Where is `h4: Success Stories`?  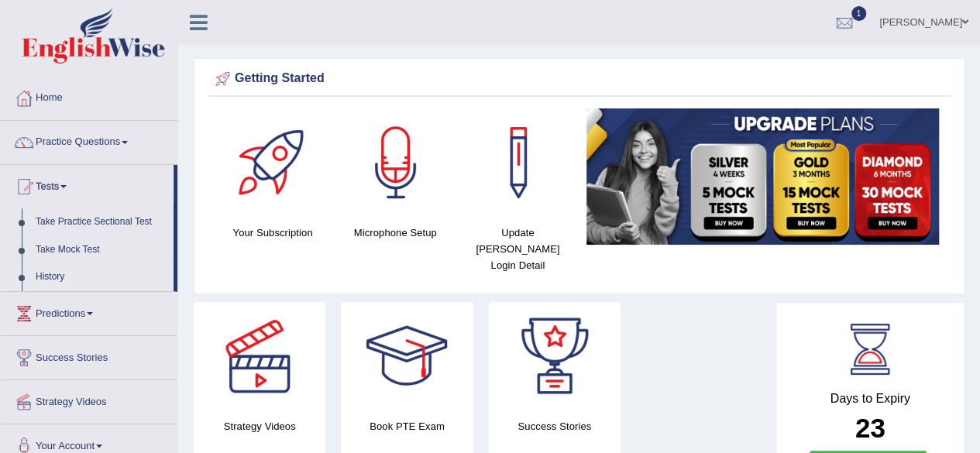
h4: Success Stories is located at coordinates (554, 425).